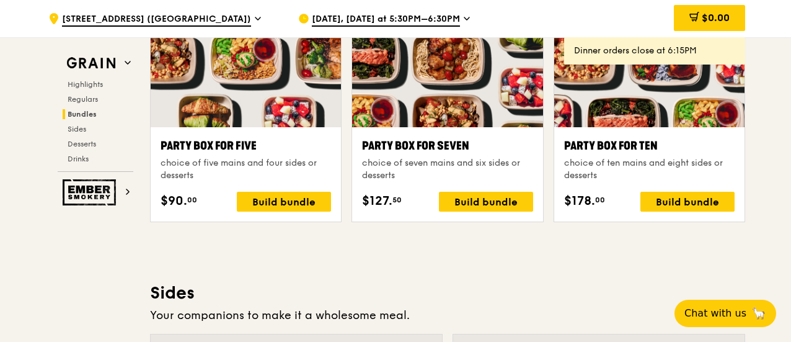 This screenshot has width=791, height=342. Describe the element at coordinates (245, 146) in the screenshot. I see `div: Party Box for Five` at that location.